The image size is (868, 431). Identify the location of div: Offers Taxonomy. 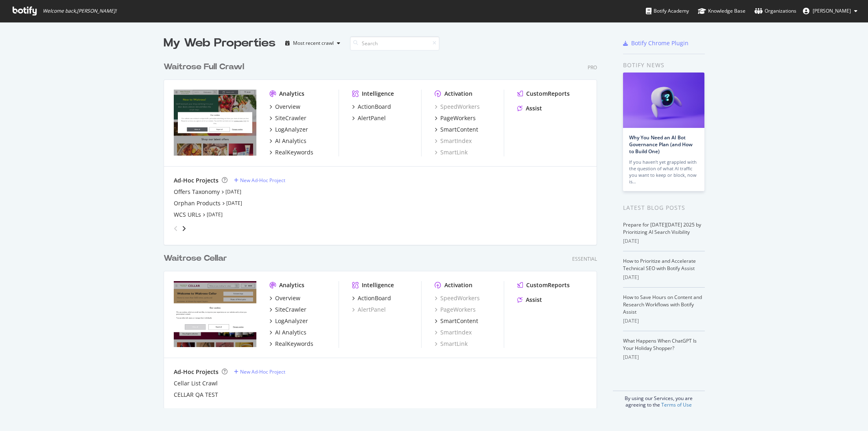
(197, 192).